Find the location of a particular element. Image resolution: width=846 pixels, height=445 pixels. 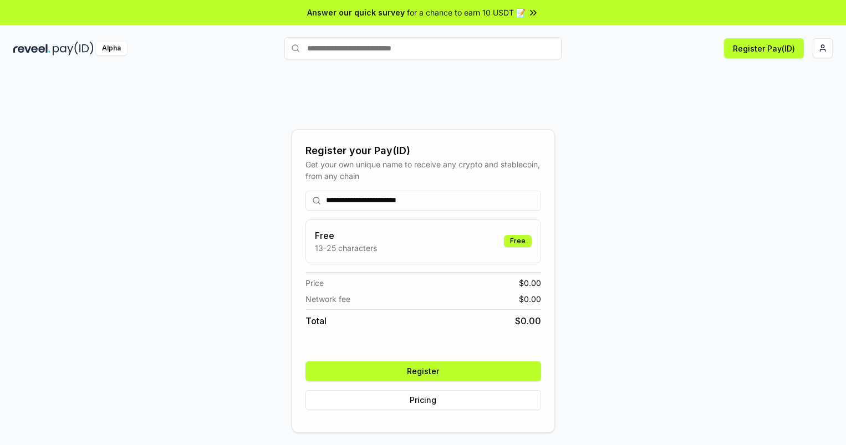

div: Alpha is located at coordinates (111, 48).